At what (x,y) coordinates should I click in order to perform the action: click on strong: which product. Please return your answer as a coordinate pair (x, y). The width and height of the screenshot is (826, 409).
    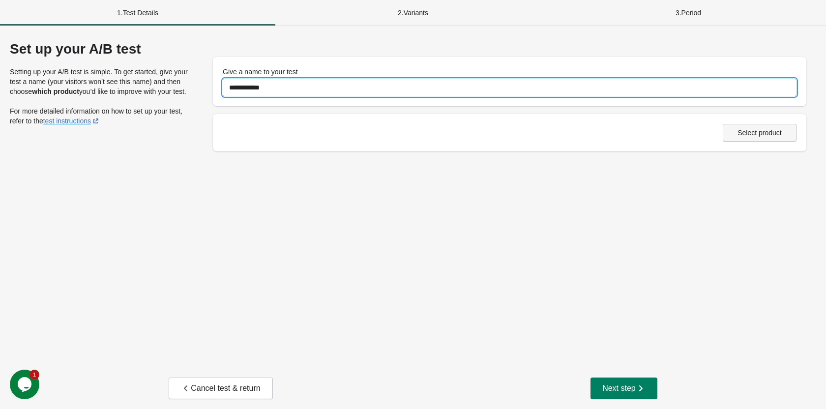
    Looking at the image, I should click on (56, 91).